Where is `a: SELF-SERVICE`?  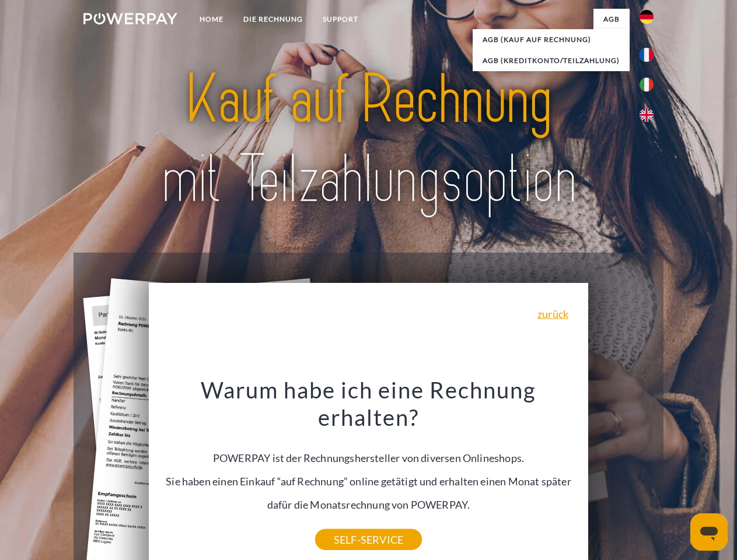 a: SELF-SERVICE is located at coordinates (368, 540).